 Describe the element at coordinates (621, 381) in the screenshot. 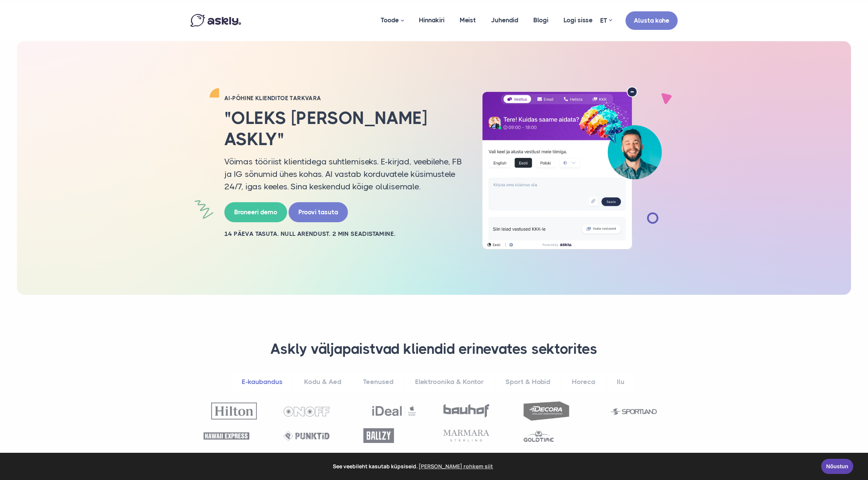

I see `a: Ilu` at that location.